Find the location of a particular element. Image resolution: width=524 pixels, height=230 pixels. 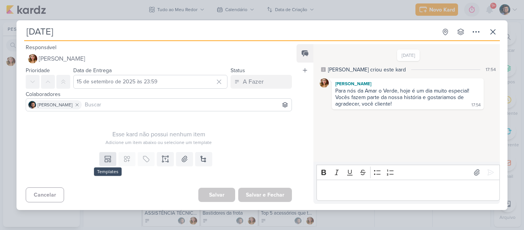

input: Kard Sem Título is located at coordinates (231, 32).